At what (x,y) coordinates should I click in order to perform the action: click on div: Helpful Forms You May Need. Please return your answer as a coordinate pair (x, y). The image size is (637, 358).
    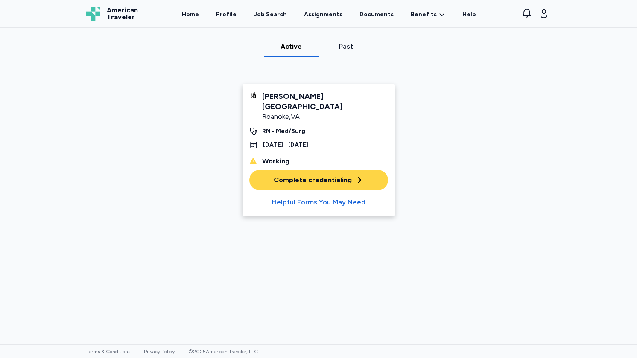
    Looking at the image, I should click on (319, 202).